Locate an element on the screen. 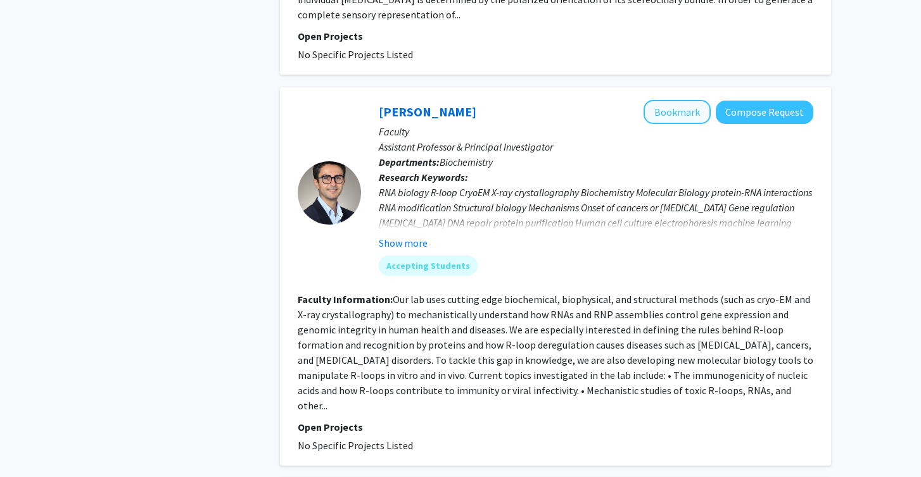 The height and width of the screenshot is (477, 921). button: Compose Request to Charles Bou-Nader is located at coordinates (764, 112).